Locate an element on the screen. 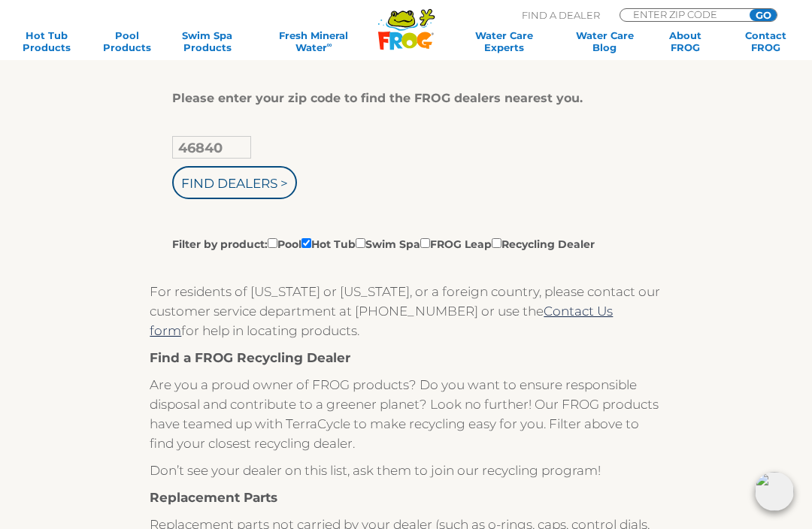  label: Filter by product: Pool Hot Tub Swim Spa FROG Leap Recycling Dealer is located at coordinates (383, 244).